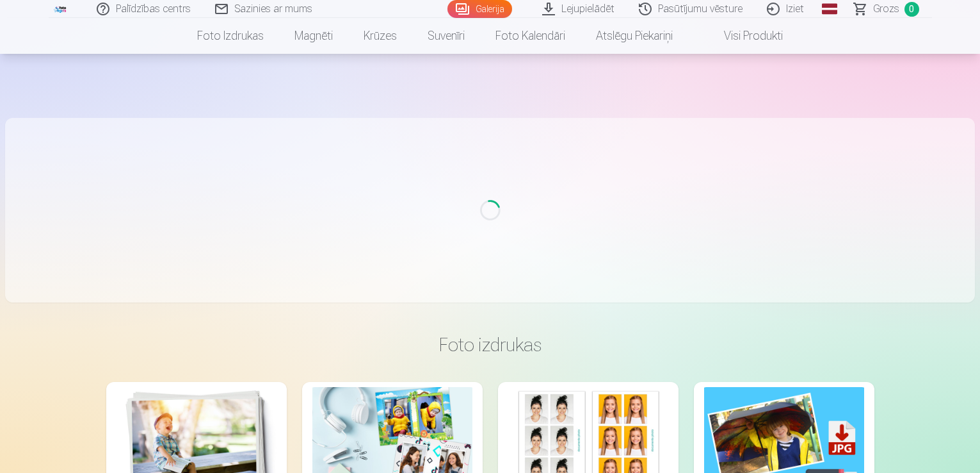 The height and width of the screenshot is (473, 980). What do you see at coordinates (447, 36) in the screenshot?
I see `a: Suvenīri` at bounding box center [447, 36].